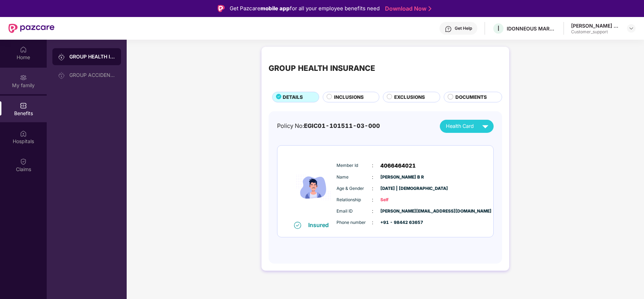 Image resolution: width=644 pixels, height=299 pixels. Describe the element at coordinates (354, 199) in the screenshot. I see `span: Relationship` at that location.